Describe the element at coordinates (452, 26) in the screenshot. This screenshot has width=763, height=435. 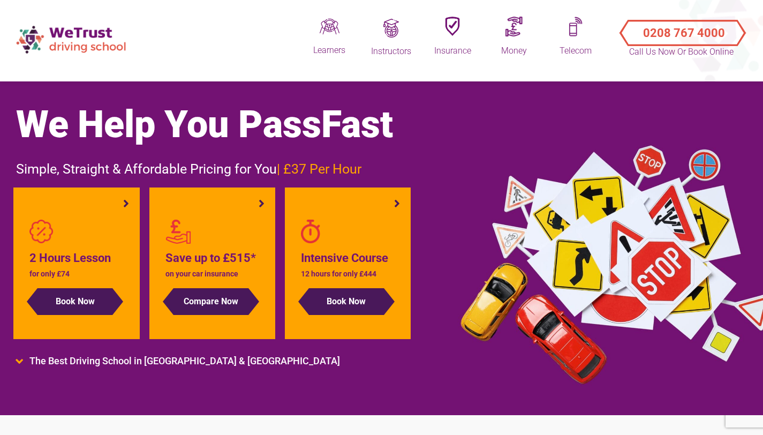
I see `img: Insuranceq.png` at that location.